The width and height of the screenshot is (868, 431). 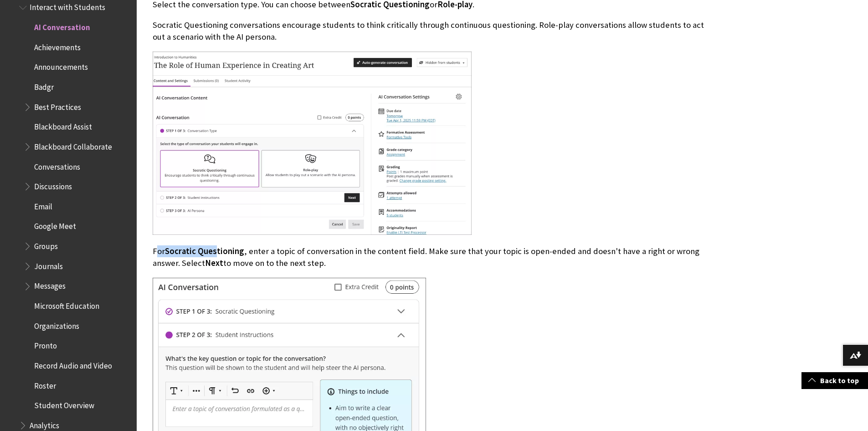 What do you see at coordinates (73, 145) in the screenshot?
I see `span: Blackboard Collaborate` at bounding box center [73, 145].